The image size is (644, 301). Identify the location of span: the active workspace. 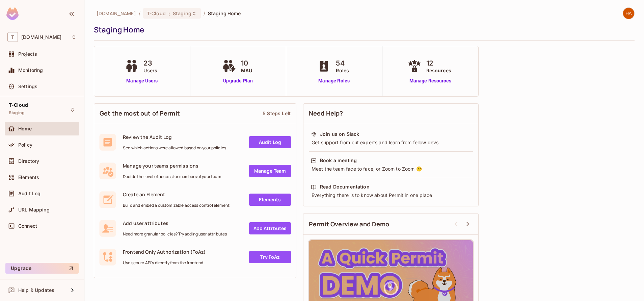
(116, 13).